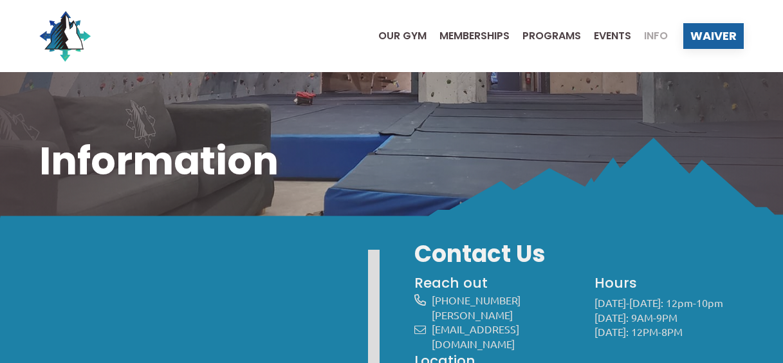  I want to click on a: Info, so click(649, 36).